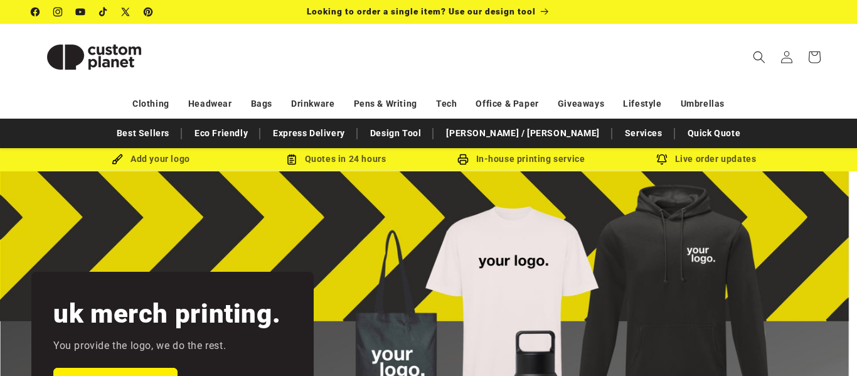  Describe the element at coordinates (117, 159) in the screenshot. I see `img: Brush Icon` at that location.